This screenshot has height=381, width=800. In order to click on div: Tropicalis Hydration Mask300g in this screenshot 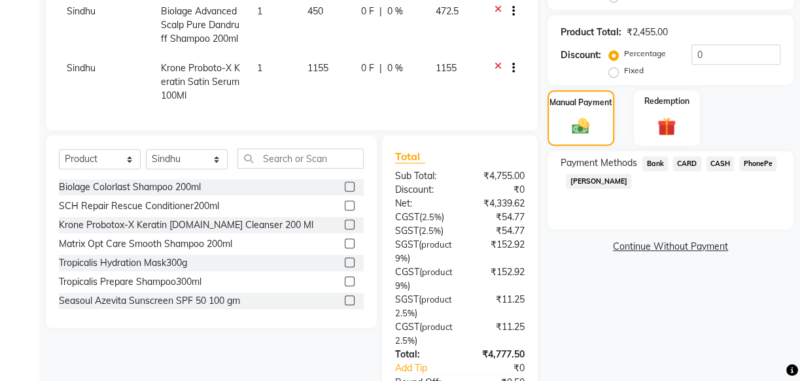, I will do `click(123, 263)`.